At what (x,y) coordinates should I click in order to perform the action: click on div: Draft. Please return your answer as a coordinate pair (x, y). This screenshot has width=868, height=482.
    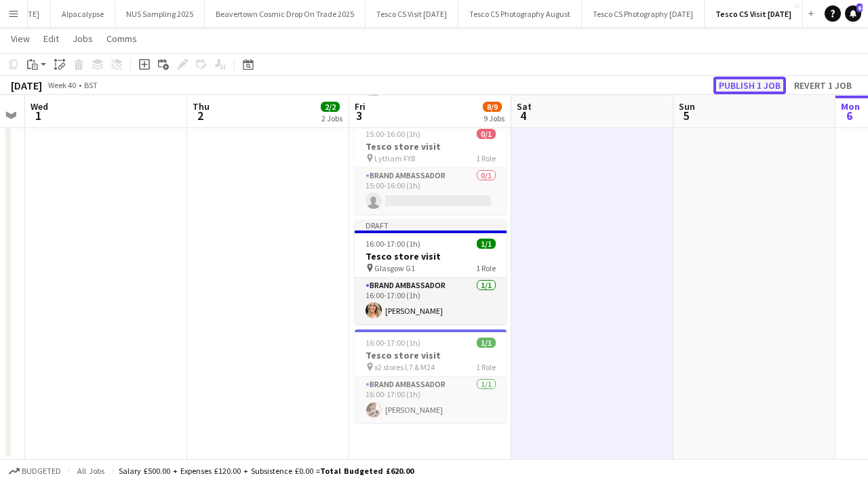
    Looking at the image, I should click on (431, 225).